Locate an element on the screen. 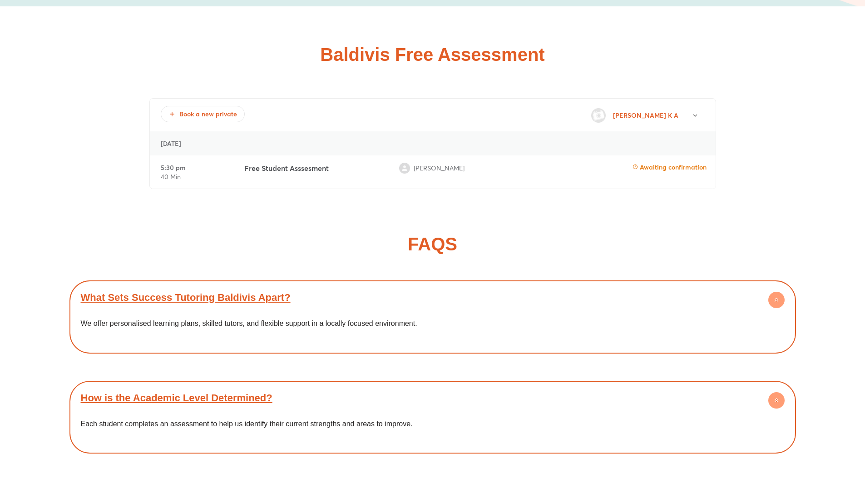 Image resolution: width=865 pixels, height=479 pixels. span: We offer personalised learning plans, skilled tutors, and flexible support in a locally focused e... is located at coordinates (249, 323).